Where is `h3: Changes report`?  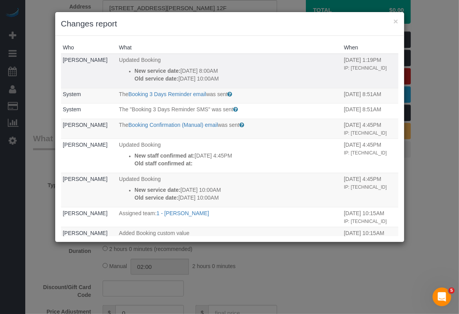 h3: Changes report is located at coordinates (230, 24).